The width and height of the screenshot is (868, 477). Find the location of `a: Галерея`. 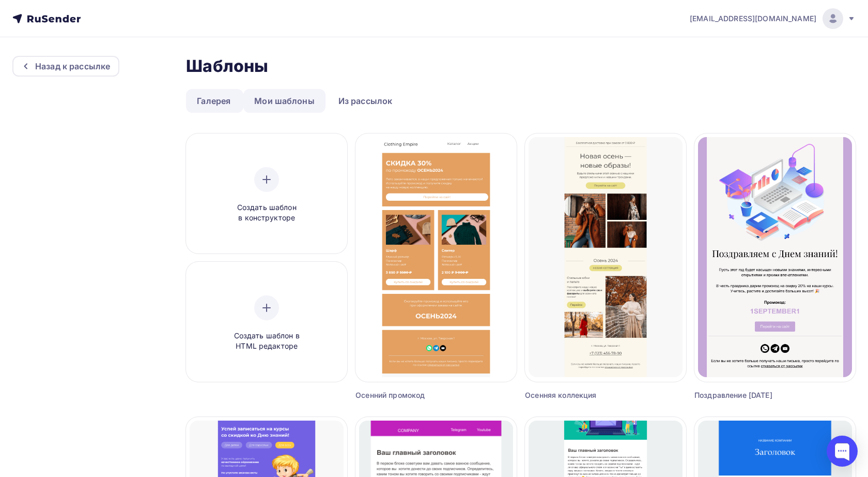

a: Галерея is located at coordinates (213, 101).